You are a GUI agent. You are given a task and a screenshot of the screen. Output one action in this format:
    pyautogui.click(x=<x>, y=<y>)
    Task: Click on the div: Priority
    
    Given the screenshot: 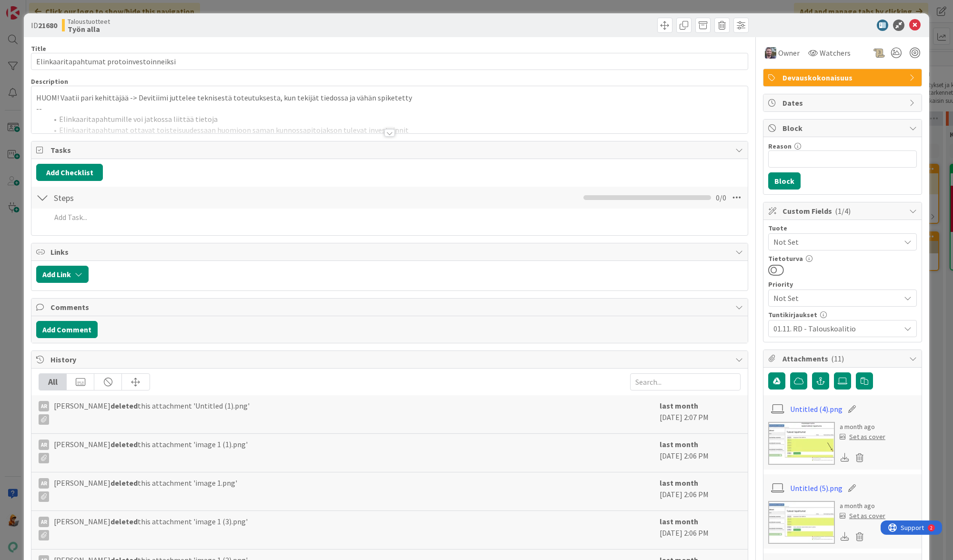 What is the action you would take?
    pyautogui.click(x=842, y=284)
    